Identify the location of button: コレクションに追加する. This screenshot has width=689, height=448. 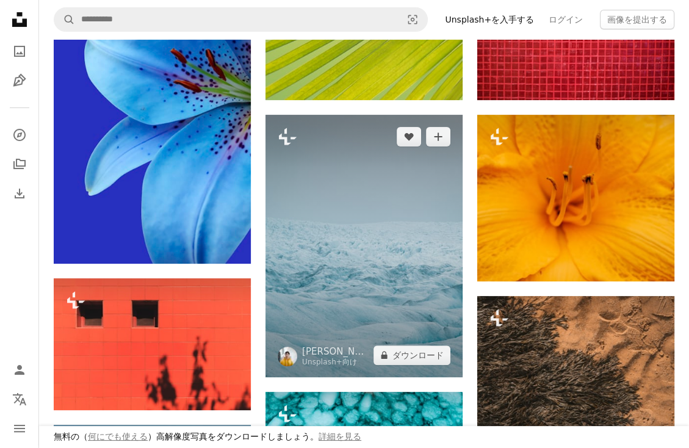
(438, 137).